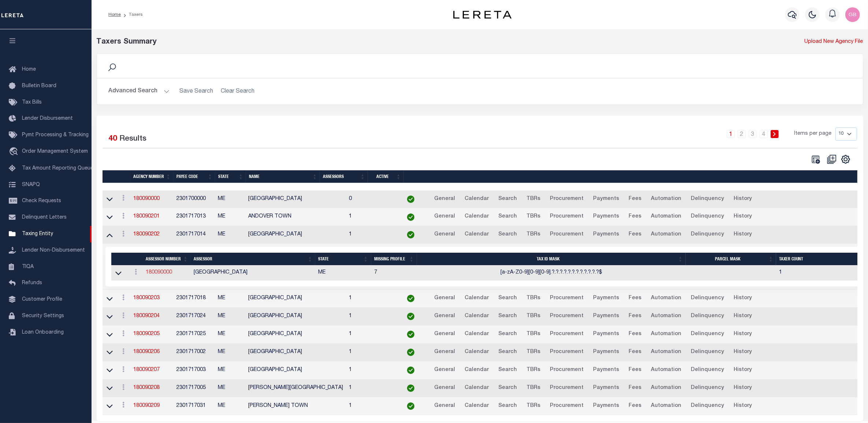  What do you see at coordinates (731, 259) in the screenshot?
I see `th: Parcel Mask: activate to sort column ascending` at bounding box center [731, 259].